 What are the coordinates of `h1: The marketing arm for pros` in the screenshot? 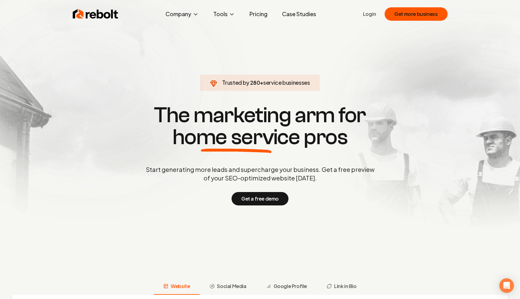 It's located at (260, 126).